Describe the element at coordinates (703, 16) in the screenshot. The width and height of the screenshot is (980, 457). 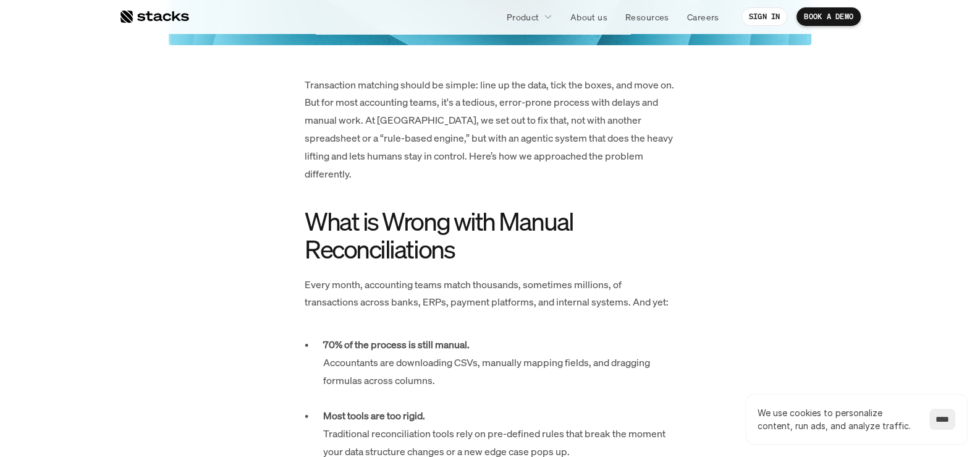
I see `p: Careers` at that location.